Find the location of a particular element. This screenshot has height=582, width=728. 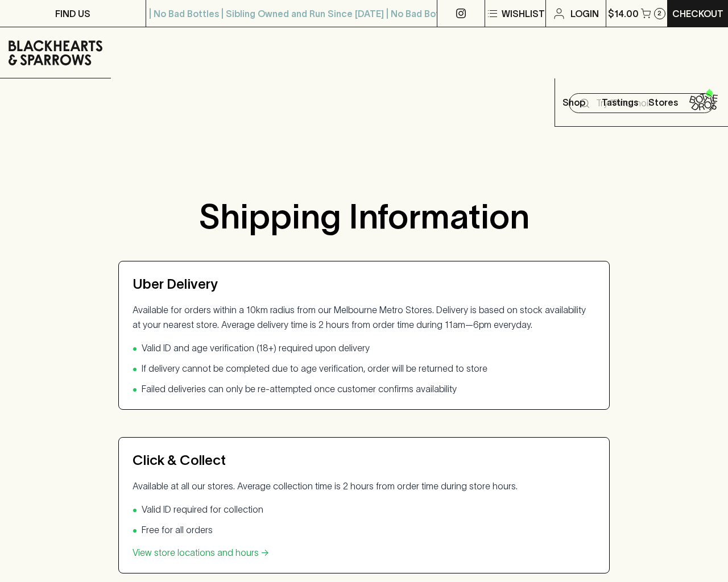

p: Available for orders within a 10km radius from our Melbourne Metro Stores. Delivery is based on s... is located at coordinates (364, 317).